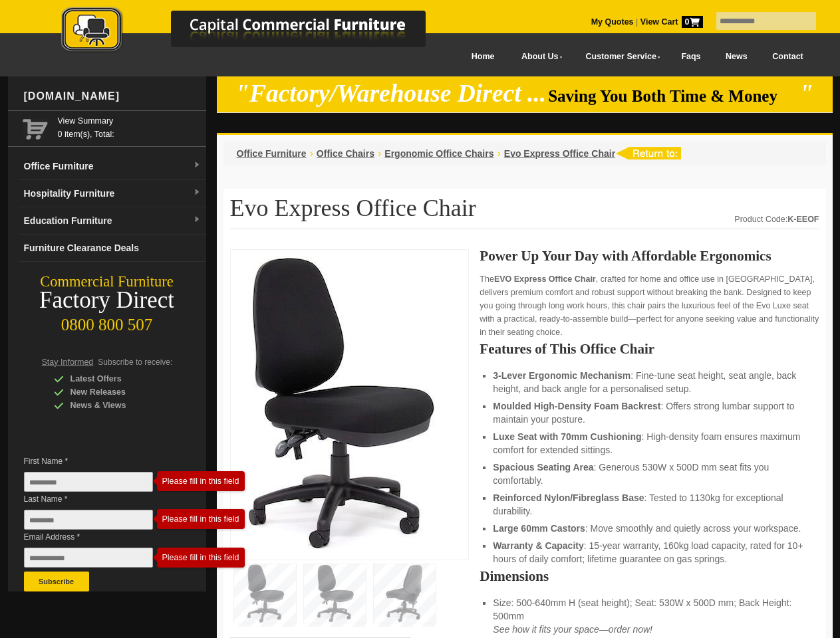 This screenshot has width=840, height=638. Describe the element at coordinates (559, 153) in the screenshot. I see `span: Evo Express Office Chair` at that location.